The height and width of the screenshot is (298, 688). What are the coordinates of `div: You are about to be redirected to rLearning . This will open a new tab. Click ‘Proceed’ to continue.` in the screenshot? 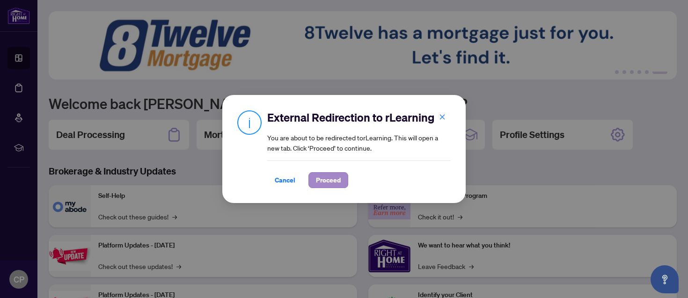 It's located at (359, 149).